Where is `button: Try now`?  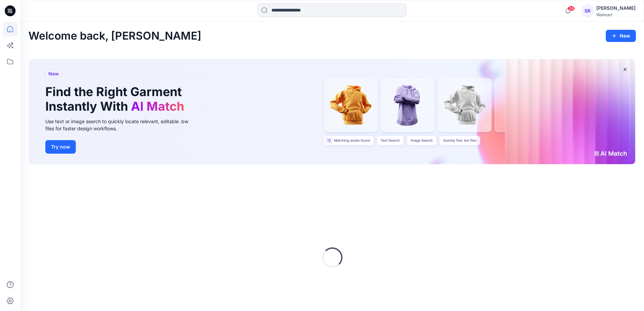
button: Try now is located at coordinates (61, 147).